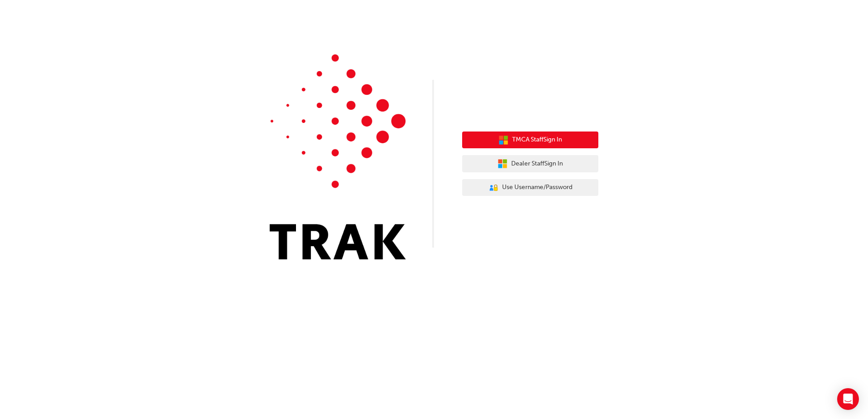 Image resolution: width=868 pixels, height=419 pixels. Describe the element at coordinates (530, 140) in the screenshot. I see `button: TMCA StaffSign In` at that location.